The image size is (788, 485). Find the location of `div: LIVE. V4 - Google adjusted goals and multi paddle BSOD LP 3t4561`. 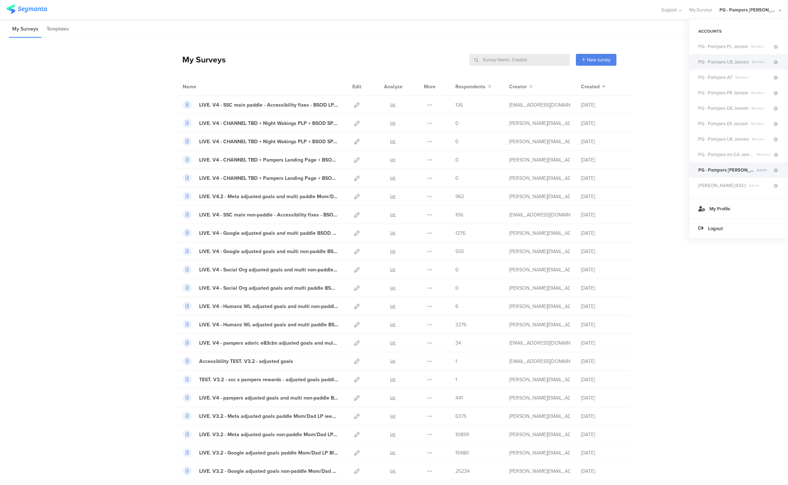

div: LIVE. V4 - Google adjusted goals and multi paddle BSOD LP 3t4561 is located at coordinates (269, 233).